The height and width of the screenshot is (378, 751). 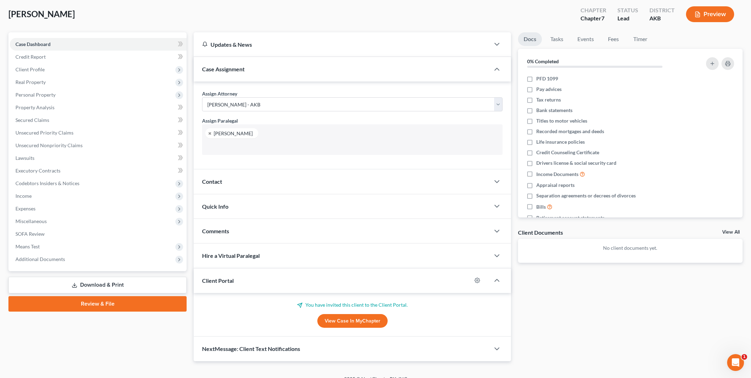 What do you see at coordinates (223, 69) in the screenshot?
I see `span: Case Assignment` at bounding box center [223, 69].